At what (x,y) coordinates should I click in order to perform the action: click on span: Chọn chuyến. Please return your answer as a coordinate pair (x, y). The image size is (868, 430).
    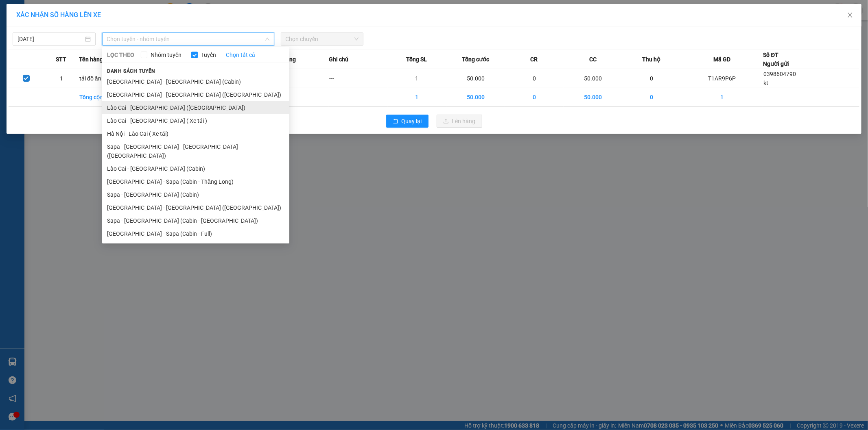
    Looking at the image, I should click on (322, 39).